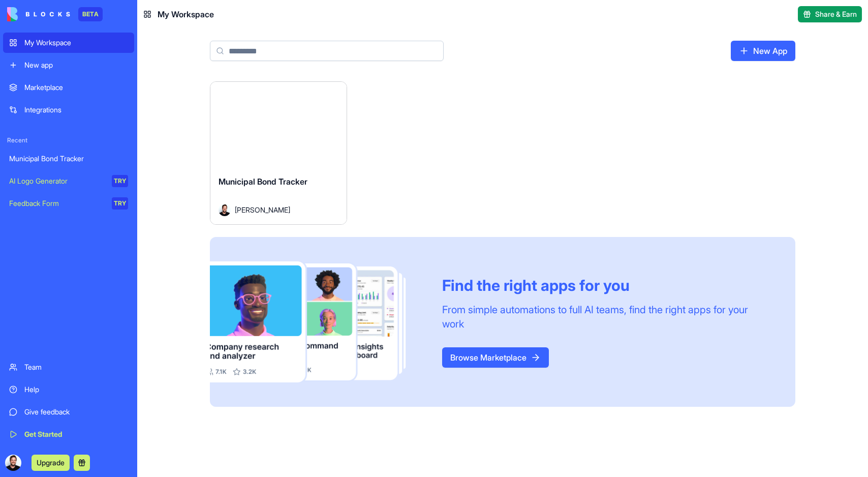 Image resolution: width=868 pixels, height=477 pixels. I want to click on a: My Workspace, so click(69, 43).